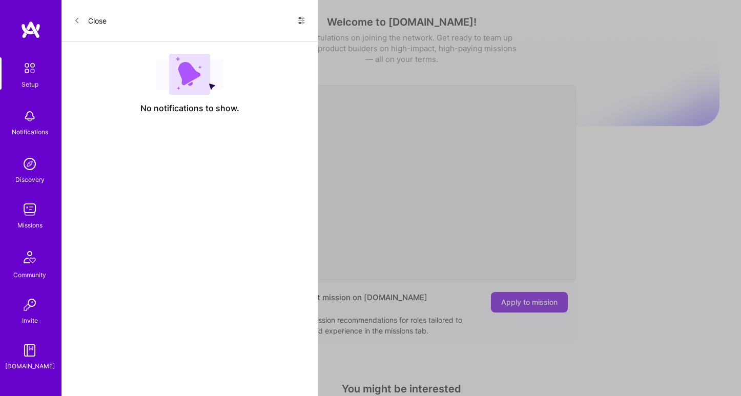 This screenshot has height=396, width=741. What do you see at coordinates (30, 68) in the screenshot?
I see `img: setup` at bounding box center [30, 68].